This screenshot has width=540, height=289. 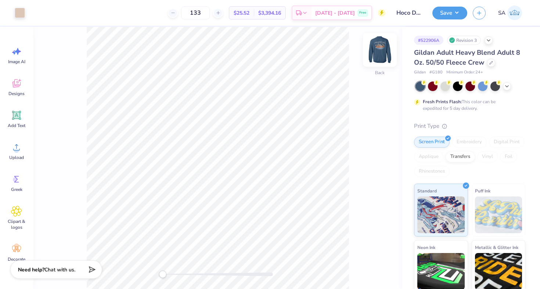 What do you see at coordinates (449, 13) in the screenshot?
I see `button: Save` at bounding box center [449, 13].